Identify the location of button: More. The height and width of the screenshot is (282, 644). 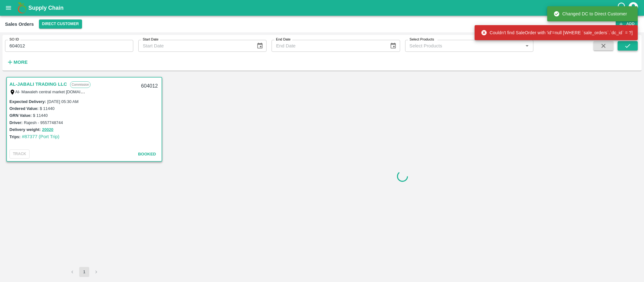
(17, 62).